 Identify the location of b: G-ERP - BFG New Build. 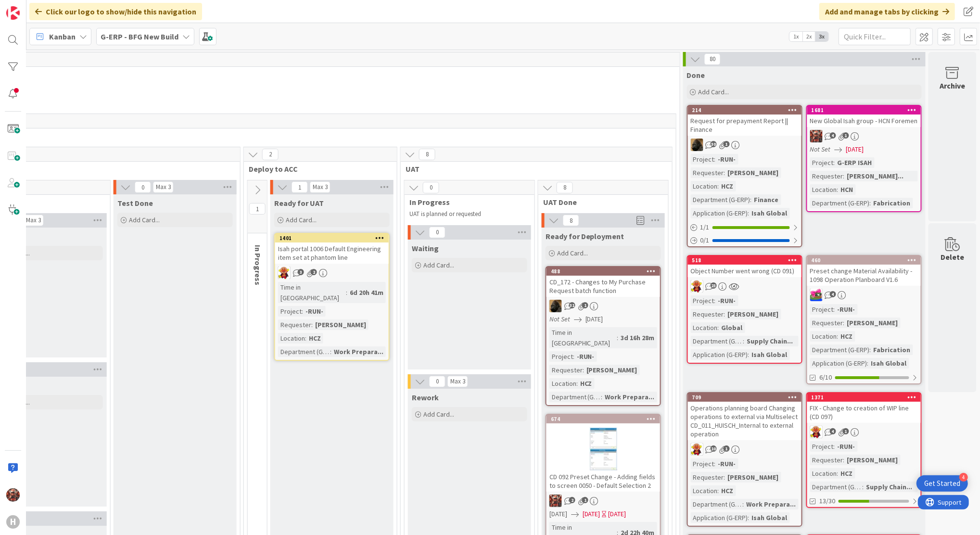
(140, 37).